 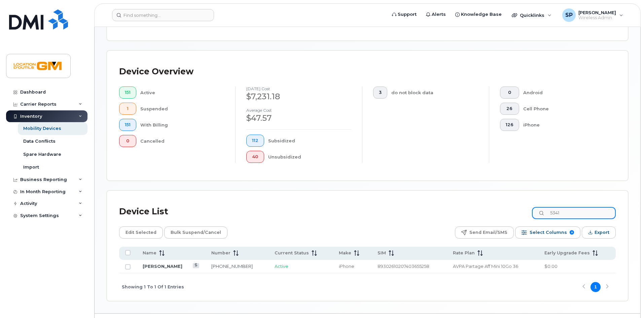 What do you see at coordinates (196, 233) in the screenshot?
I see `span: Bulk Suspend/Cancel` at bounding box center [196, 233].